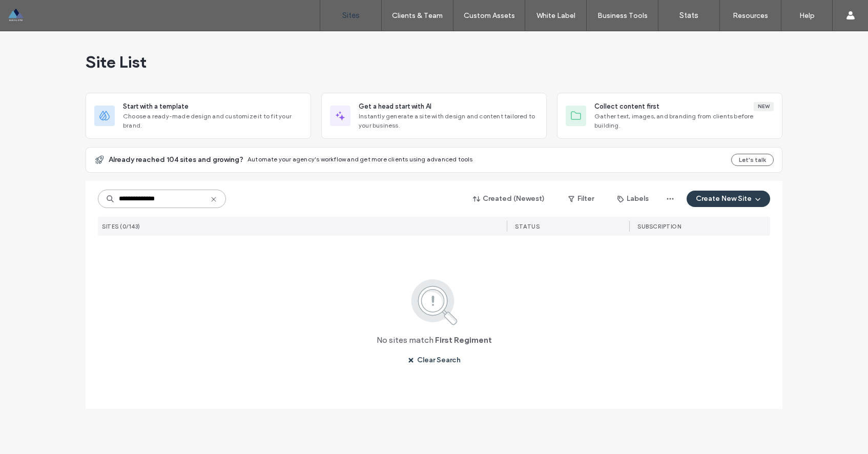 Image resolution: width=868 pixels, height=454 pixels. Describe the element at coordinates (684, 121) in the screenshot. I see `span: Gather text, images, and branding from clients before building.` at that location.